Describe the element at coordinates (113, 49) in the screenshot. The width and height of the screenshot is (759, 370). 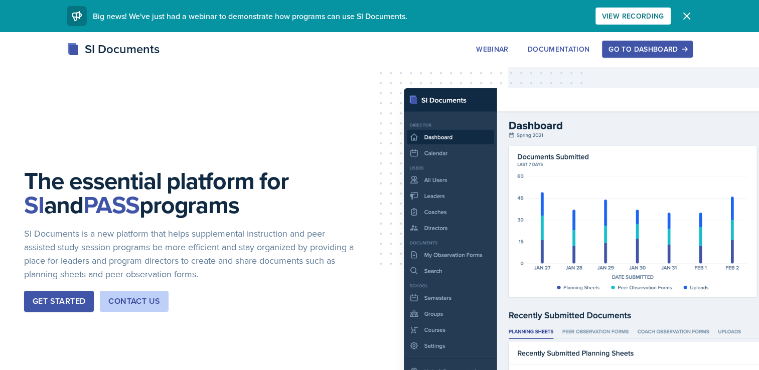
I see `div: SI Documents` at that location.